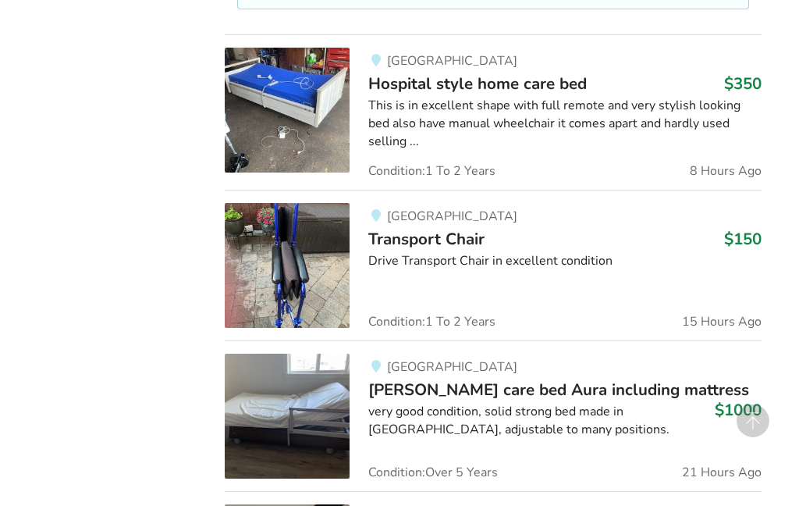 The image size is (799, 506). I want to click on span: Transport Chair, so click(426, 239).